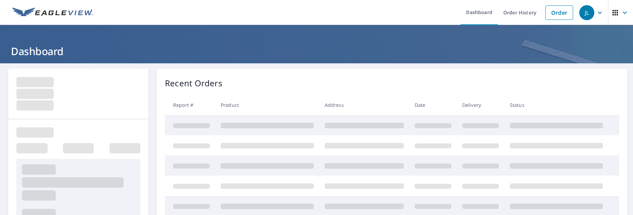  What do you see at coordinates (559, 13) in the screenshot?
I see `a: Order` at bounding box center [559, 13].